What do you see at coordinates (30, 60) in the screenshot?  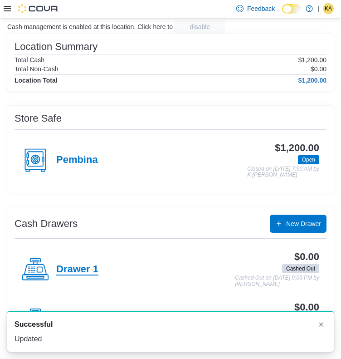 I see `h6: Total Cash` at bounding box center [30, 60].